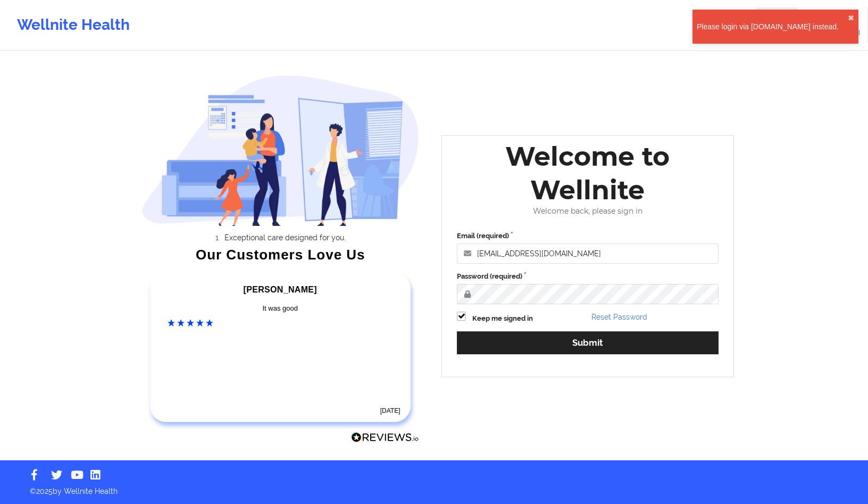 The image size is (868, 504). What do you see at coordinates (619, 317) in the screenshot?
I see `a: Reset Password` at bounding box center [619, 317].